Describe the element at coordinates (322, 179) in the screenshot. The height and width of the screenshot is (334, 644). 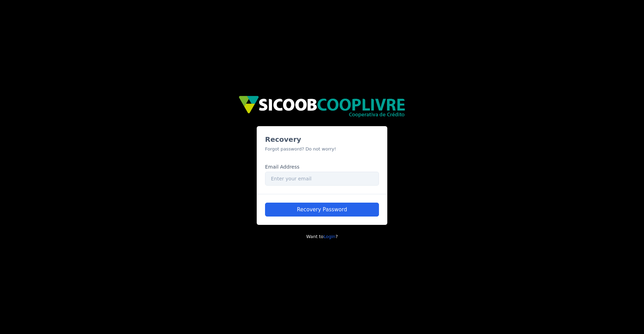
I see `input: Enter your email` at that location.